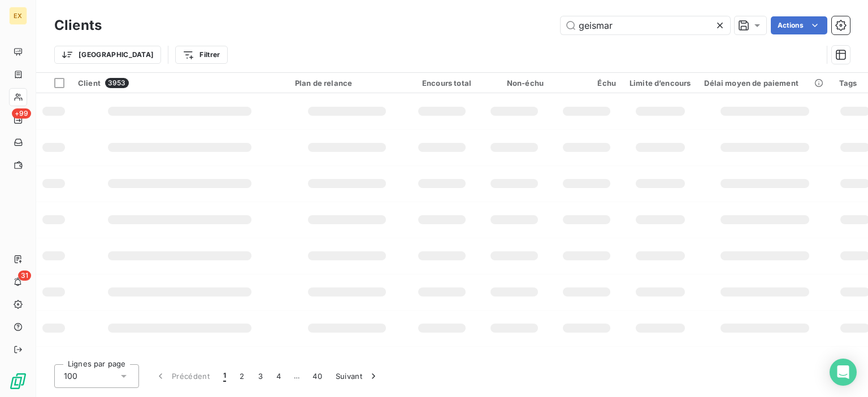  What do you see at coordinates (117, 83) in the screenshot?
I see `span: 3953` at bounding box center [117, 83].